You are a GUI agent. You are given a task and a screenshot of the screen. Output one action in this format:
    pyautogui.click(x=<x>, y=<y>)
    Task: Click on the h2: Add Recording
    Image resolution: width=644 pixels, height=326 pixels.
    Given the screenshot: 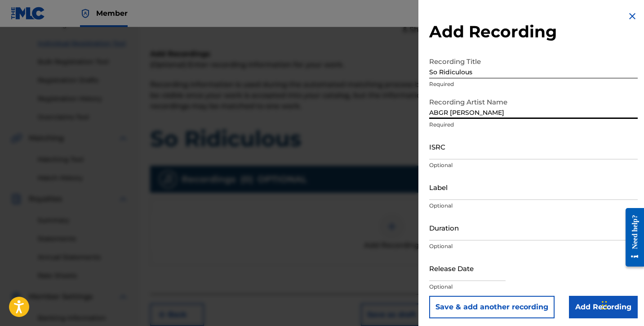 What is the action you would take?
    pyautogui.click(x=534, y=31)
    